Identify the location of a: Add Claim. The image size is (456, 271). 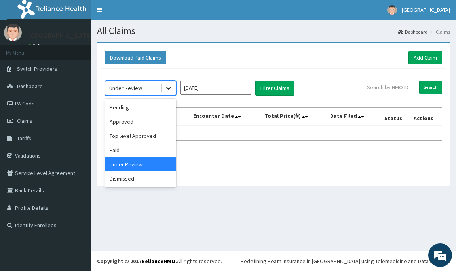
(425, 58).